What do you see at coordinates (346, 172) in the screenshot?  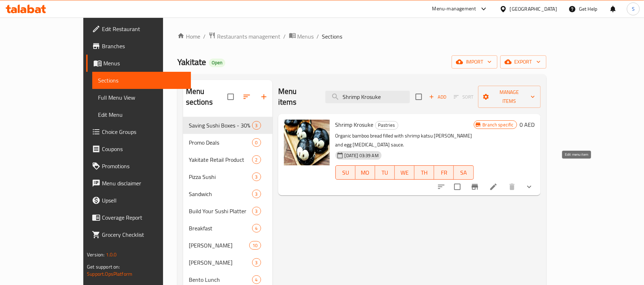 I see `button: SU` at bounding box center [346, 172].